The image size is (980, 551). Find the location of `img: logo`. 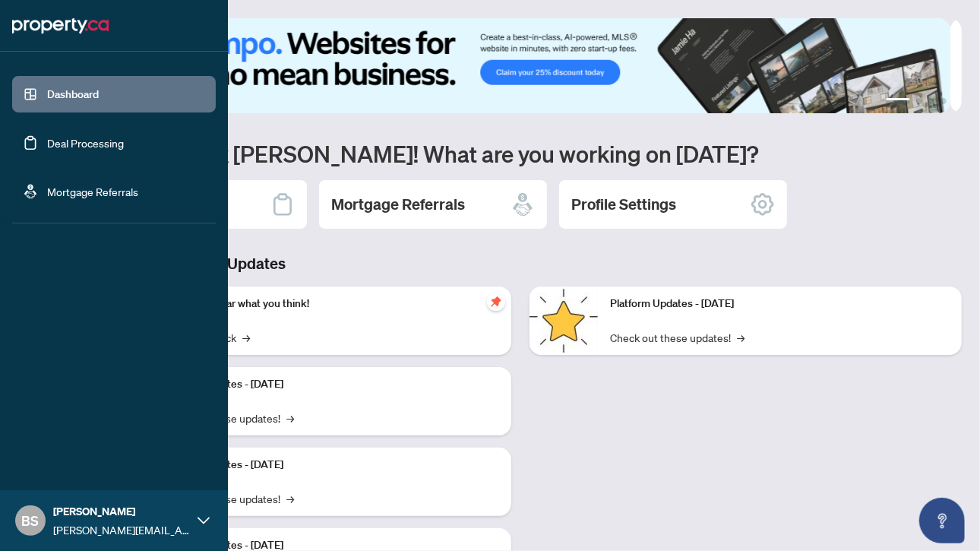

img: logo is located at coordinates (60, 26).